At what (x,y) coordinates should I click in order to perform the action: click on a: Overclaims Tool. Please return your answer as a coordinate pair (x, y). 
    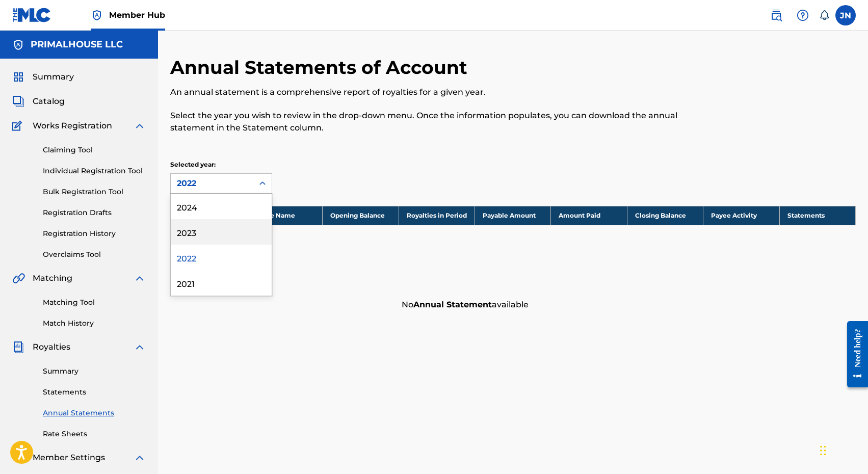
    Looking at the image, I should click on (95, 254).